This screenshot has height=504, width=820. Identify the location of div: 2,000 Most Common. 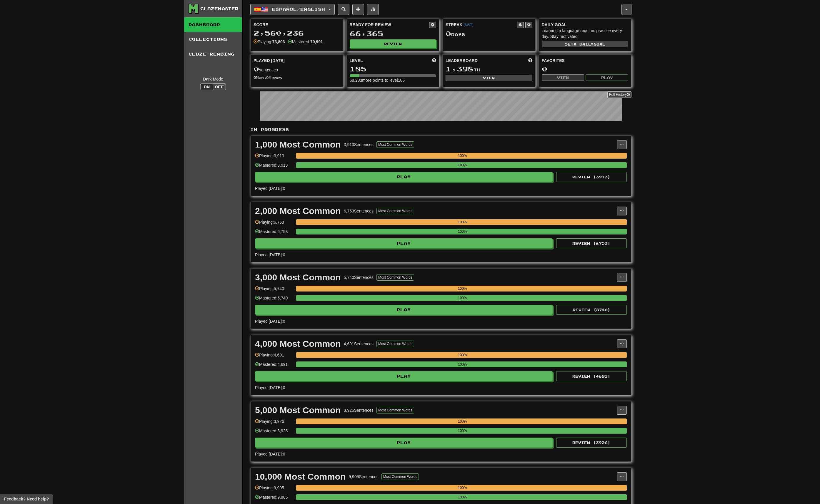
(298, 211).